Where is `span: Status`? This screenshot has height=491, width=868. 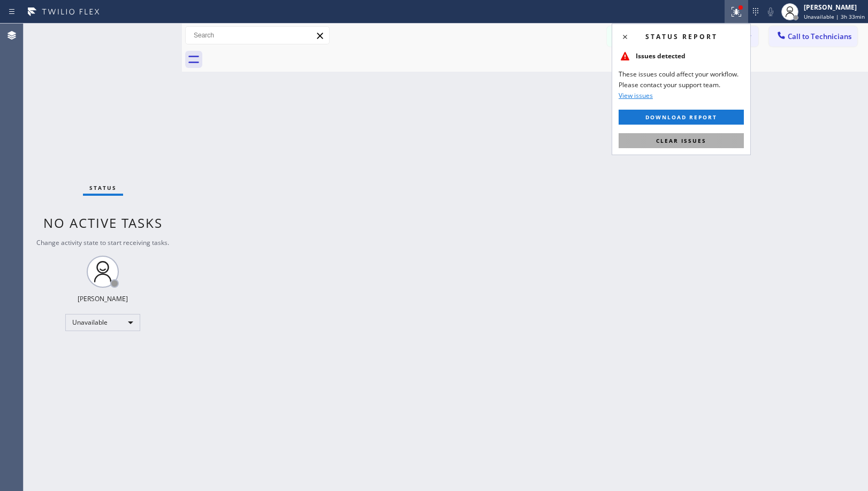
span: Status is located at coordinates (103, 188).